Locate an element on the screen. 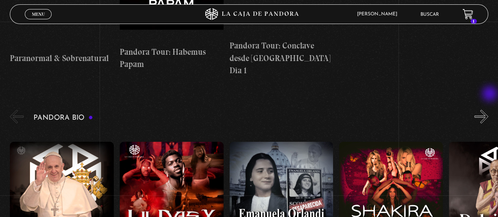  h4: Pandora Tour: Habemus Papam is located at coordinates (172, 58).